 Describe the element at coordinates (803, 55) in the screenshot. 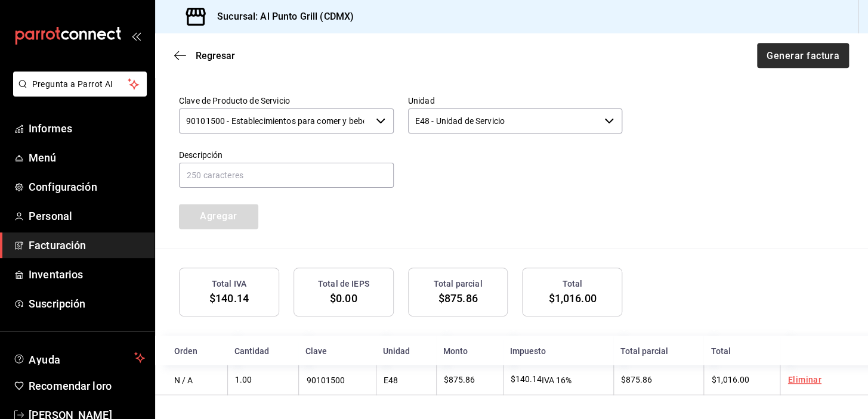

I see `font: Generar factura` at that location.